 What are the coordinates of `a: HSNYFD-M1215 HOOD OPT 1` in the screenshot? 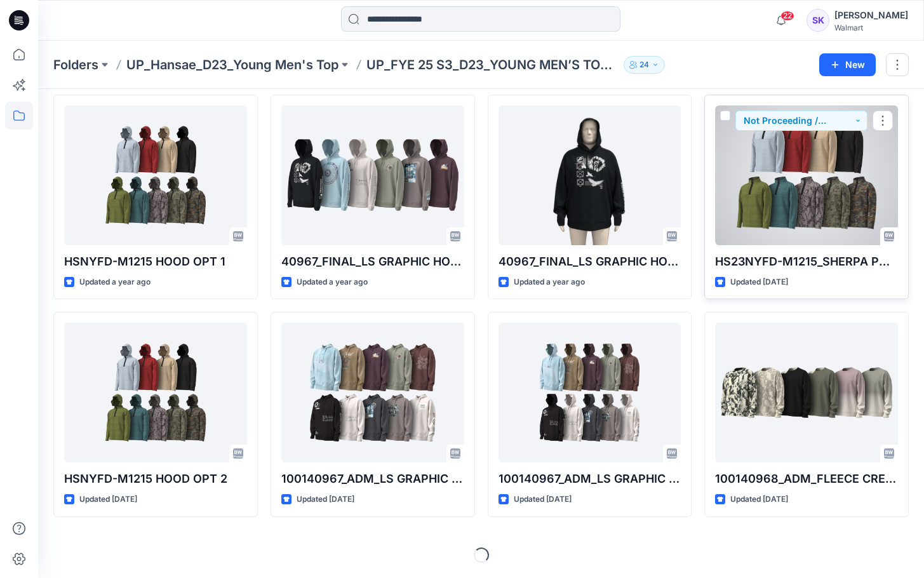 It's located at (155, 175).